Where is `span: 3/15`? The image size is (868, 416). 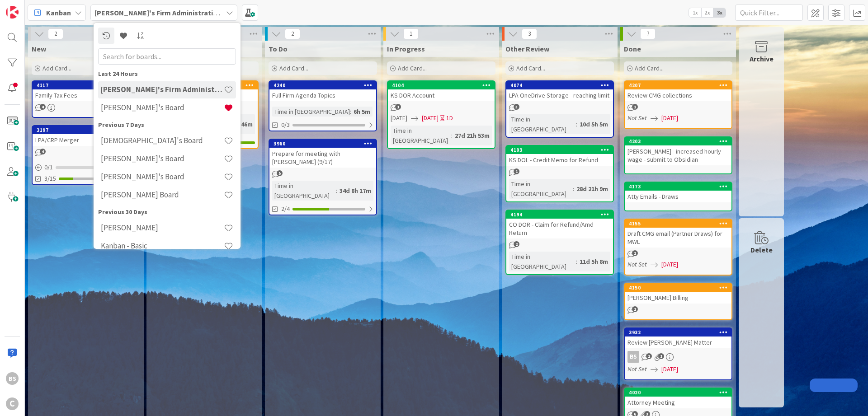 span: 3/15 is located at coordinates (50, 179).